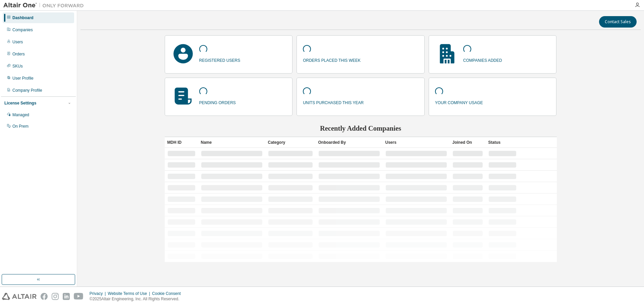 The width and height of the screenshot is (644, 306). I want to click on img: altair_logo.svg, so click(19, 296).